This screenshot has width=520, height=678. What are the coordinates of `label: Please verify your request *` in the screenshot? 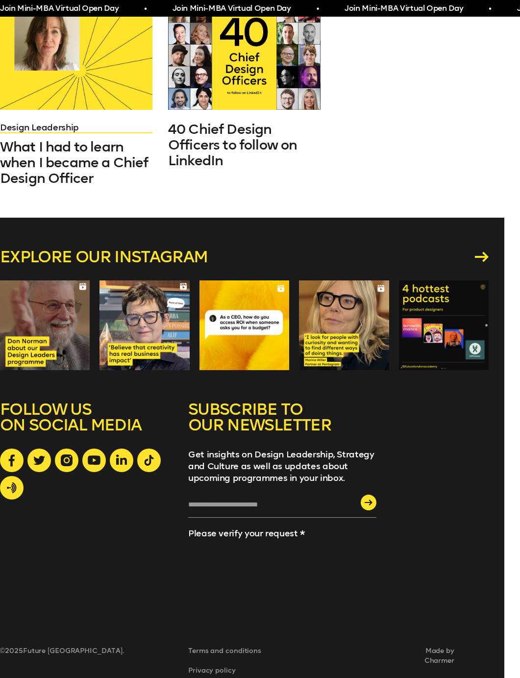 It's located at (247, 533).